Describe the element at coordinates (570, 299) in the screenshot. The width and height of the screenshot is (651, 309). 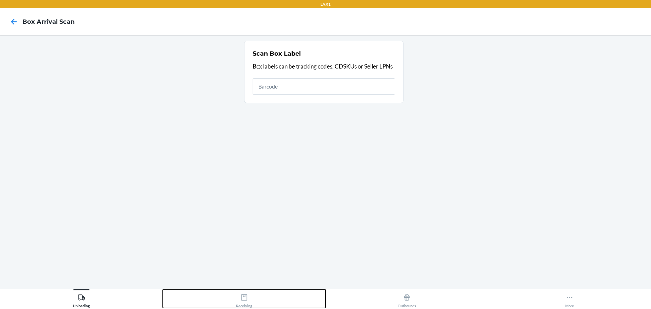
I see `div: More` at that location.